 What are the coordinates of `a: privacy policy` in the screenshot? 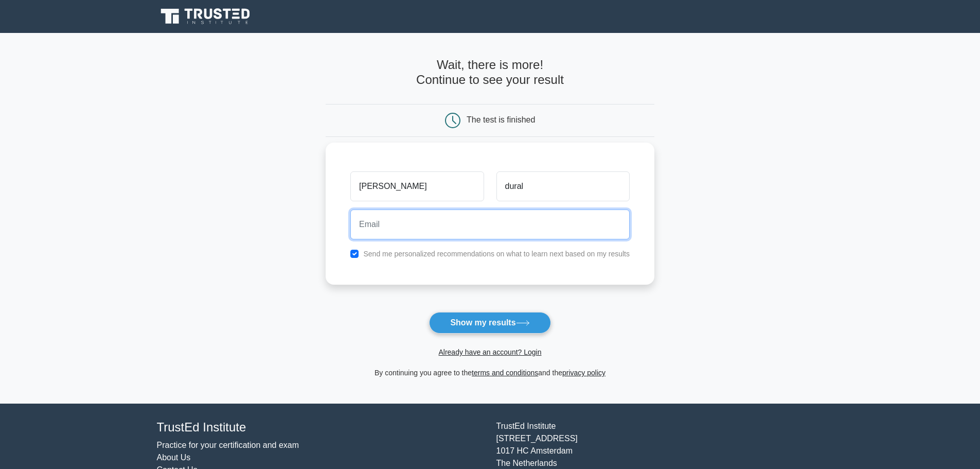 It's located at (584, 372).